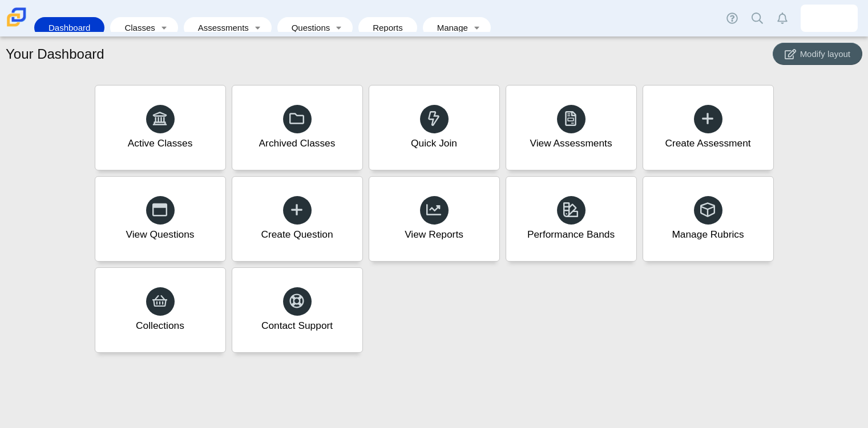 The height and width of the screenshot is (428, 868). Describe the element at coordinates (434, 219) in the screenshot. I see `a: View Reports` at that location.